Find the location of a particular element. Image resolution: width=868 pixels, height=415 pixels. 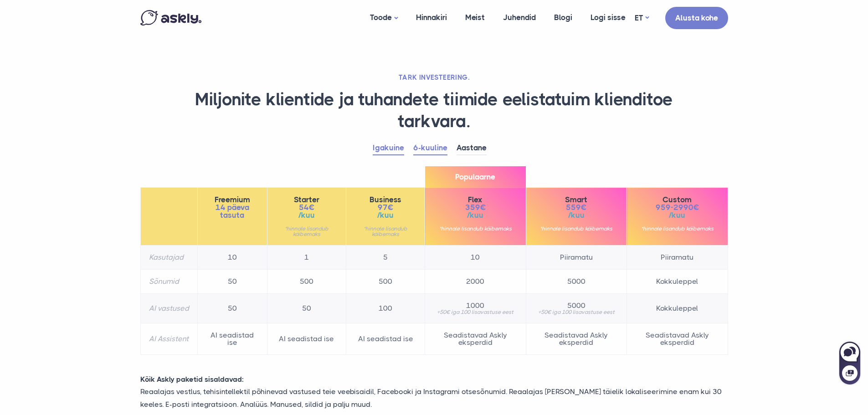

span: 54€ is located at coordinates (307, 208).